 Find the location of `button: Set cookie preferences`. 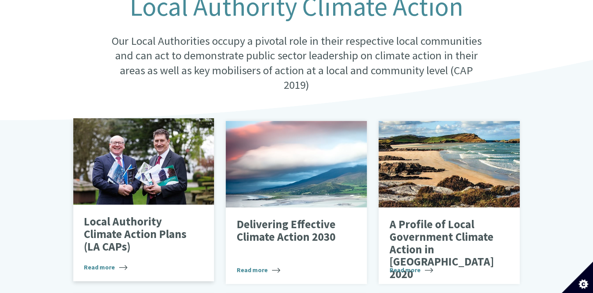

button: Set cookie preferences is located at coordinates (578, 277).